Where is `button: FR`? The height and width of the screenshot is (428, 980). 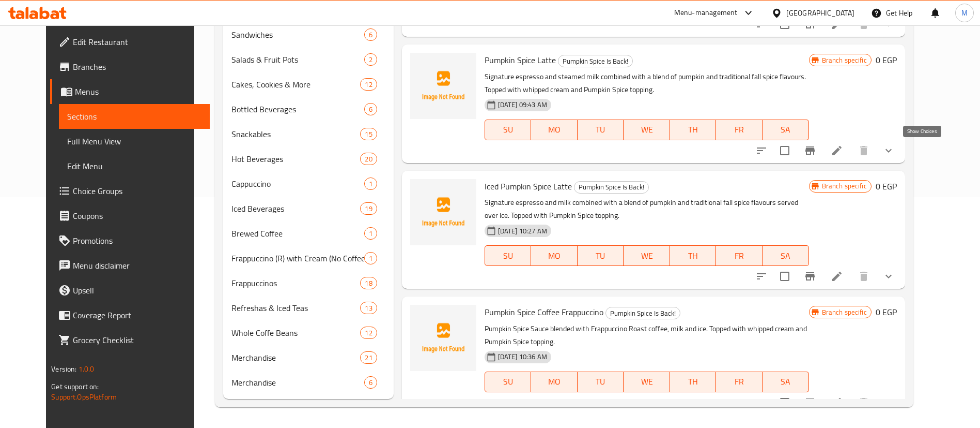 button: FR is located at coordinates (740, 255).